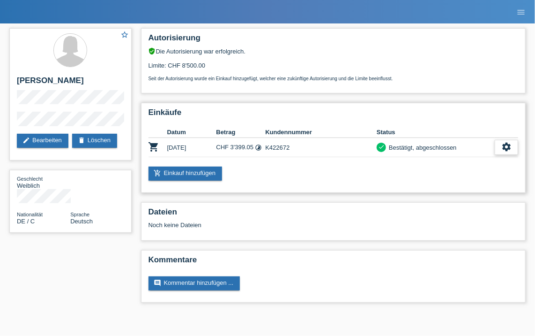 Image resolution: width=535 pixels, height=336 pixels. Describe the element at coordinates (158, 283) in the screenshot. I see `i: comment` at that location.